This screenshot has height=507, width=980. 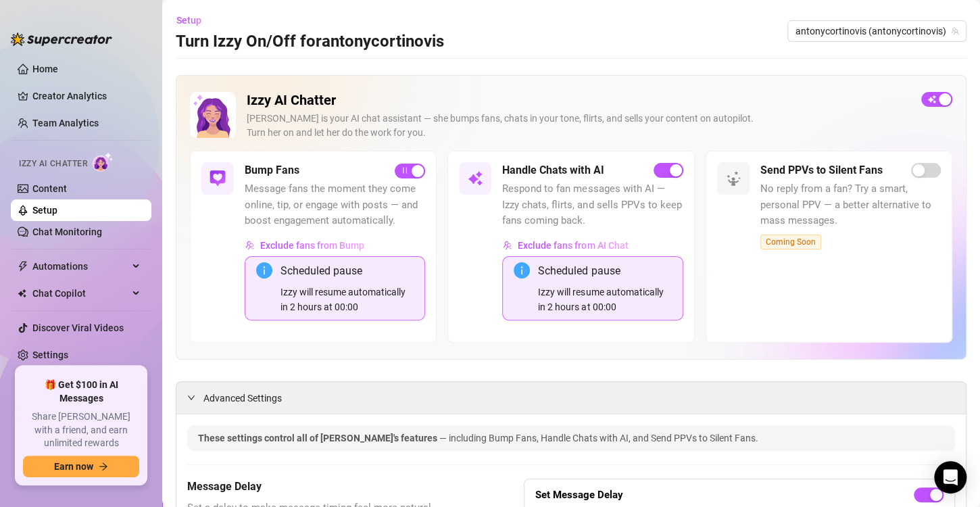 I want to click on div: Open Intercom Messenger, so click(x=950, y=477).